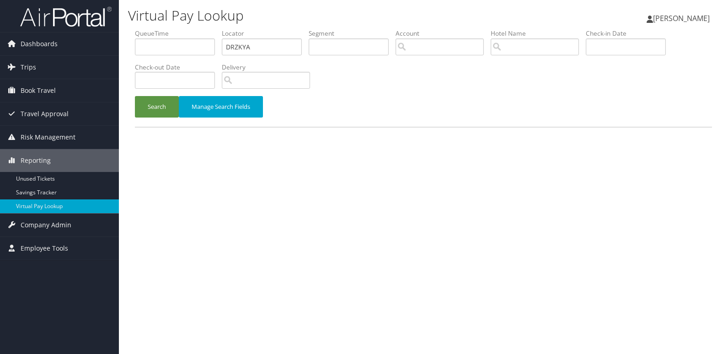 This screenshot has height=354, width=728. I want to click on img: airportal-logo.png, so click(66, 16).